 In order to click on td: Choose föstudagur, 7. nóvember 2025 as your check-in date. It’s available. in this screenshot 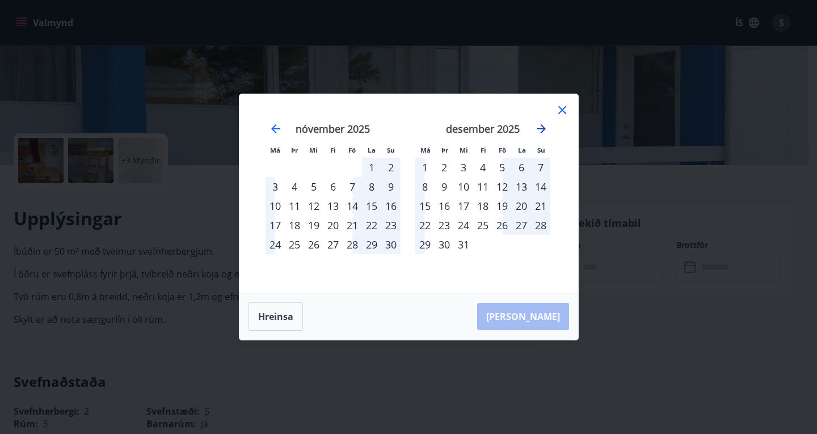, I will do `click(352, 187)`.